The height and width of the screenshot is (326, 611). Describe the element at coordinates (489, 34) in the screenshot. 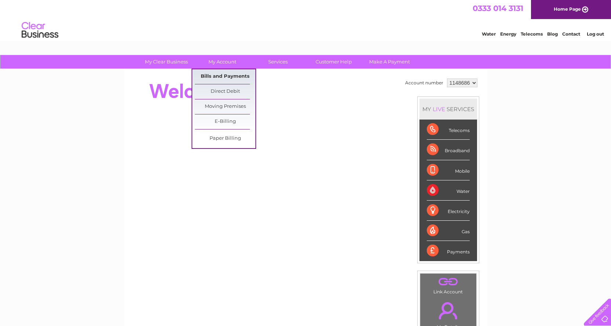

I see `a: Water` at that location.